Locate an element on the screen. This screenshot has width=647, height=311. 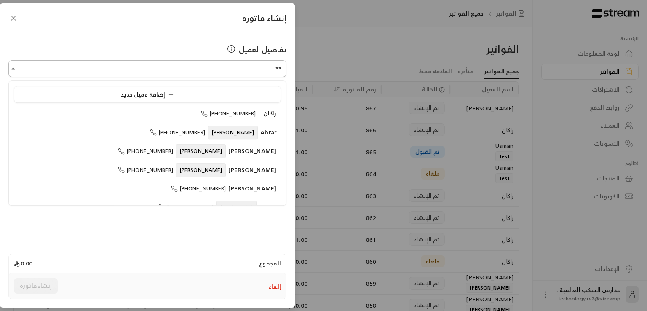
span: 0.00 is located at coordinates (23, 263).